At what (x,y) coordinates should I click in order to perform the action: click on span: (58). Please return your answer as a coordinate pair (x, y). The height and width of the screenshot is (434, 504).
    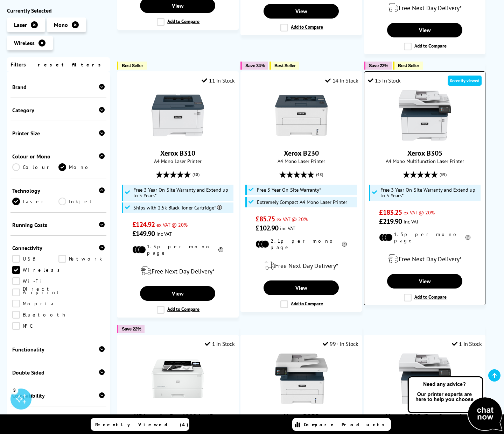
    Looking at the image, I should click on (196, 175).